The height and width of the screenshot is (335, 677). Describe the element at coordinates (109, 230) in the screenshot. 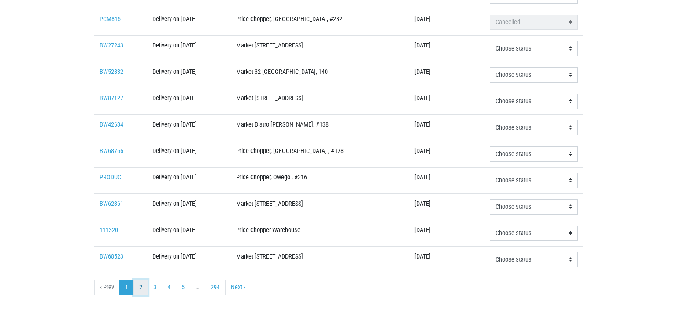

I see `a: 111320` at that location.